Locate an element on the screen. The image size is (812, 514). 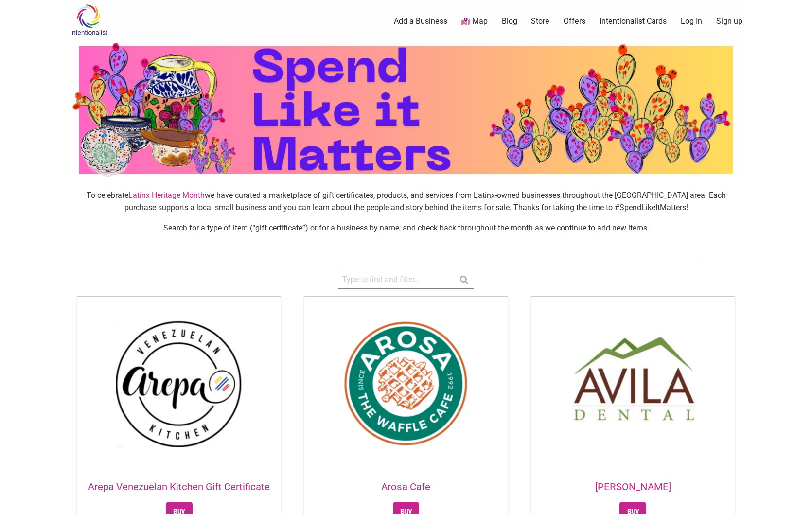
a: Add a Business is located at coordinates (420, 21).